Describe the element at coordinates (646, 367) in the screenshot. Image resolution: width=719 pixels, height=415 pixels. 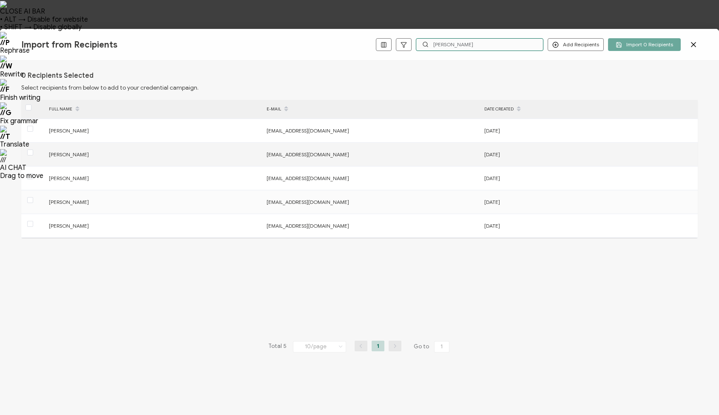
I see `div: Chat Widget` at that location.